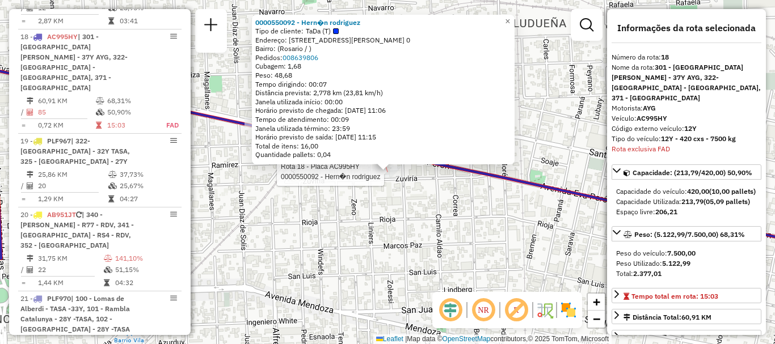  I want to click on div: Espaço livre:, so click(687, 212).